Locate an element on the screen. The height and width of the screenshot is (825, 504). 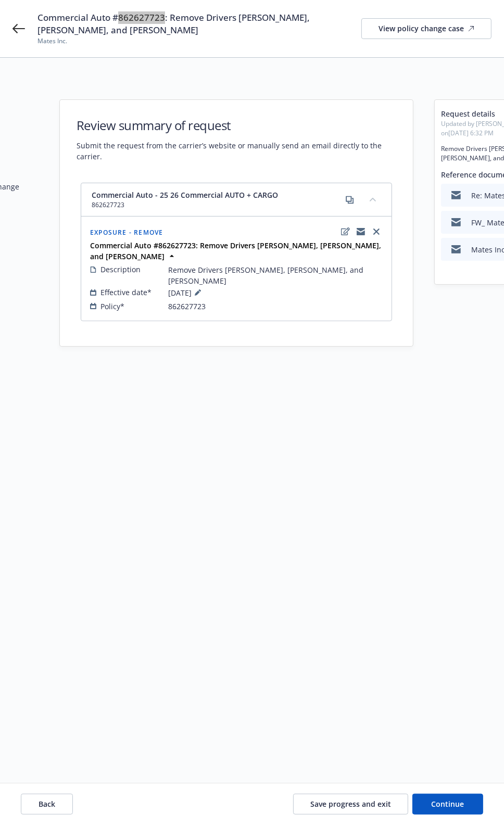
span: Policy* is located at coordinates (112, 306).